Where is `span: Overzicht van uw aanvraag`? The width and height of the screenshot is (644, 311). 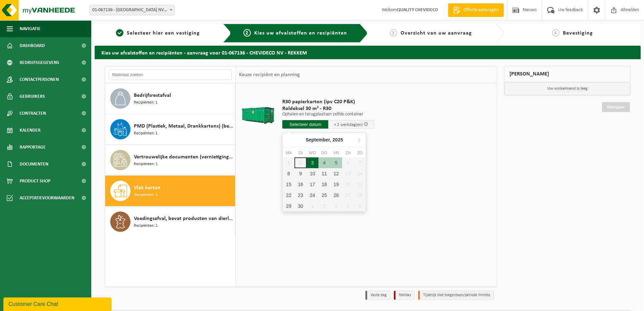
span: Overzicht van uw aanvraag is located at coordinates (436, 33).